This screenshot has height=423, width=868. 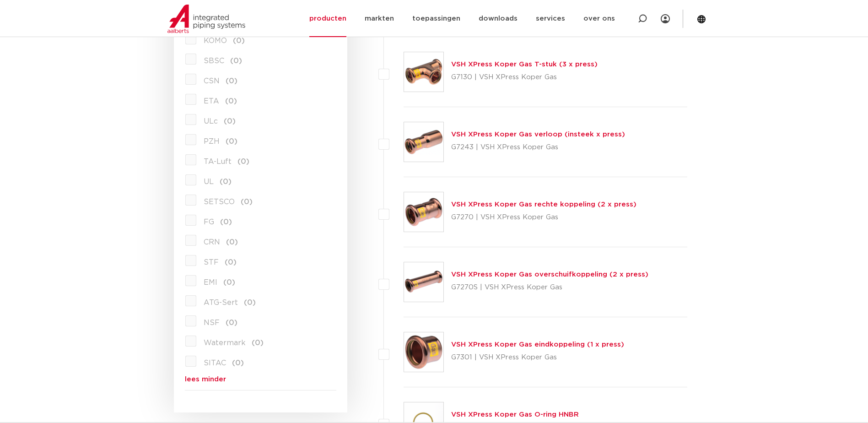 What do you see at coordinates (225, 343) in the screenshot?
I see `span: Watermark` at bounding box center [225, 343].